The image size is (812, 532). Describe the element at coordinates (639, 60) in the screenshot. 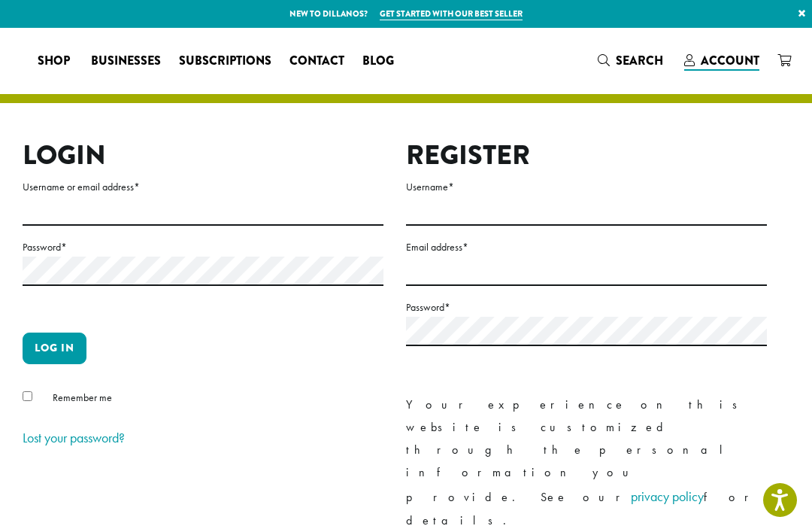

I see `span: Search` at that location.